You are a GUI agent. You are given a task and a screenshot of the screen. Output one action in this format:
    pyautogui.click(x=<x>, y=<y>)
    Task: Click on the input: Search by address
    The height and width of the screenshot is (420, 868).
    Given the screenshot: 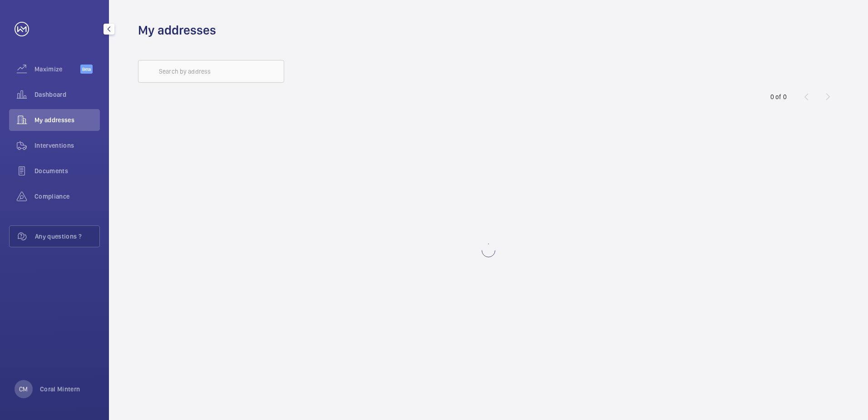 What is the action you would take?
    pyautogui.click(x=211, y=71)
    